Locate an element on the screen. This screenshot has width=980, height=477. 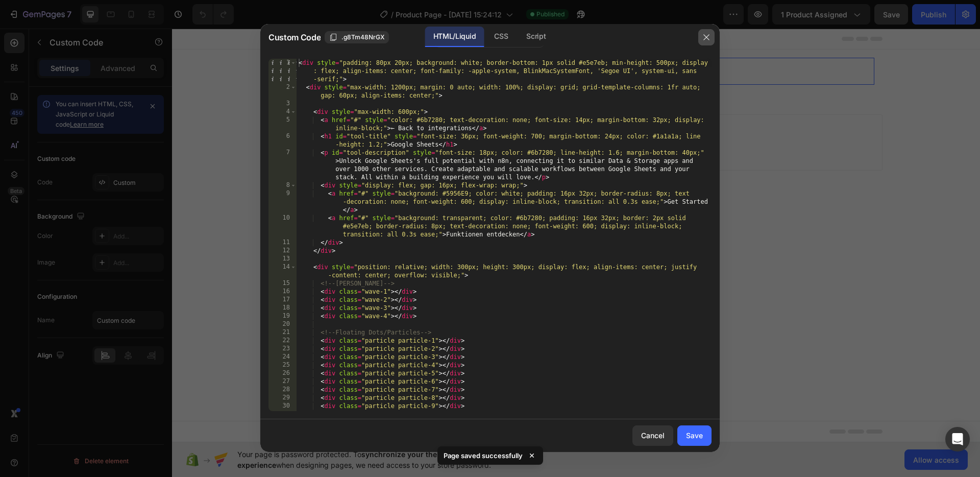
div: 27 is located at coordinates (282, 381).